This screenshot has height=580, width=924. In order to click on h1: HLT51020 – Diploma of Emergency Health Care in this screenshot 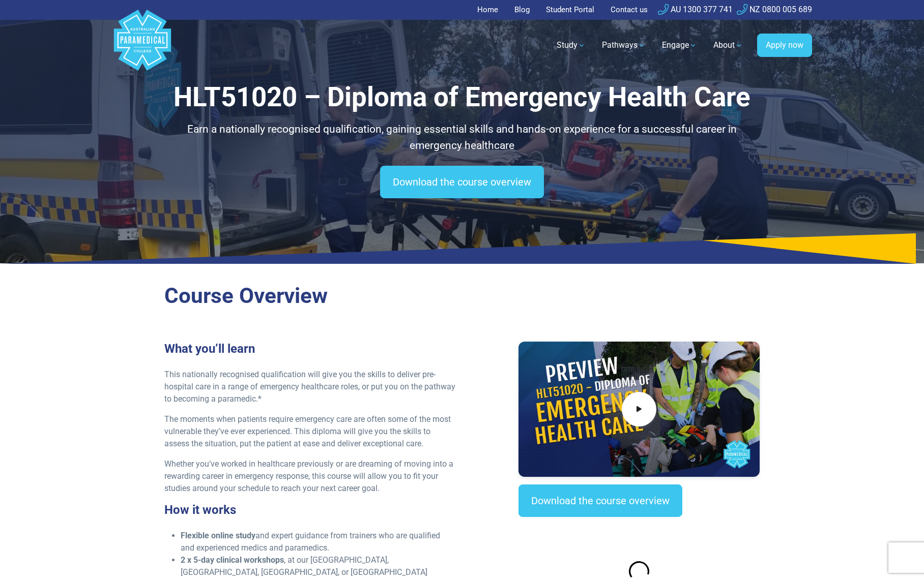, I will do `click(462, 97)`.